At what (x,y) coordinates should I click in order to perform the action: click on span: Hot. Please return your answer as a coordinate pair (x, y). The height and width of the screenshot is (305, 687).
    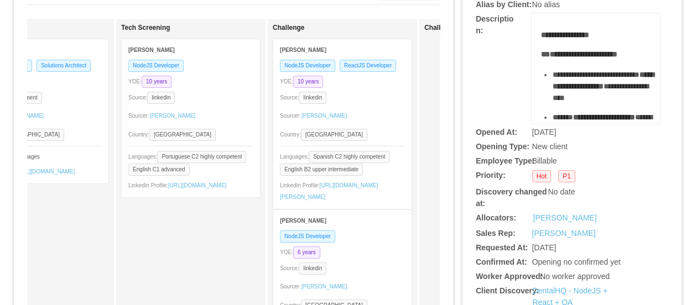
    Looking at the image, I should click on (542, 176).